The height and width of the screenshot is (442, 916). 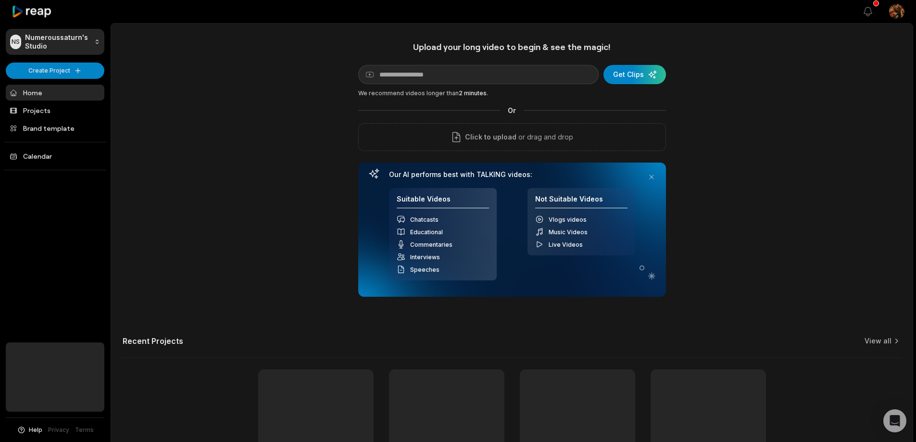 I want to click on p: Numeroussaturn's Studio, so click(x=58, y=42).